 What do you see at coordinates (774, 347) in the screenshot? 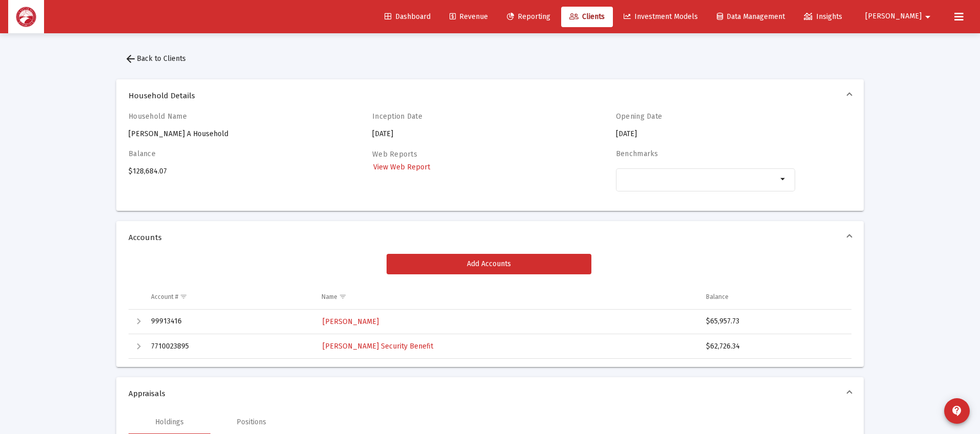
I see `div: $62,726.34` at bounding box center [774, 347].